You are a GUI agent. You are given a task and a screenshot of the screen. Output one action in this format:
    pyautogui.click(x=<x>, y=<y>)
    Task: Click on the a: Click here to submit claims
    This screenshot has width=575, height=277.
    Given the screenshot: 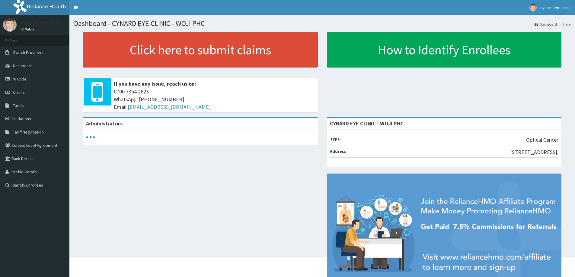 What is the action you would take?
    pyautogui.click(x=200, y=50)
    